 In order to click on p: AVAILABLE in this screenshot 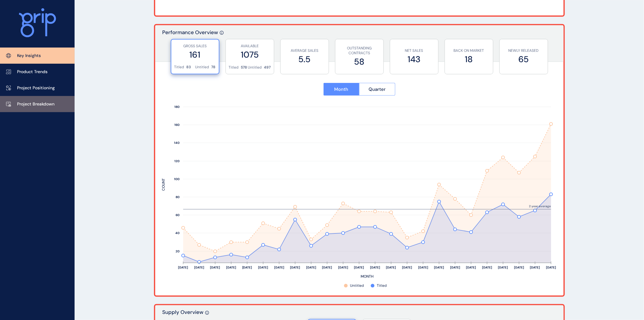, I will do `click(250, 46)`.